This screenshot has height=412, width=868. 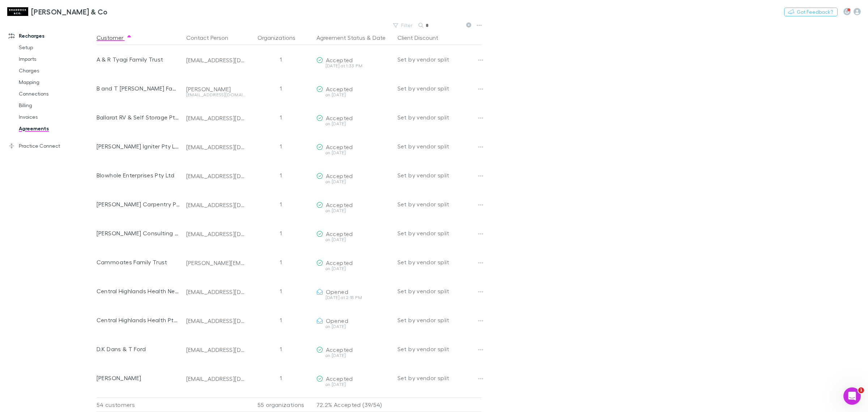 I want to click on div: 55 organizations, so click(x=281, y=405).